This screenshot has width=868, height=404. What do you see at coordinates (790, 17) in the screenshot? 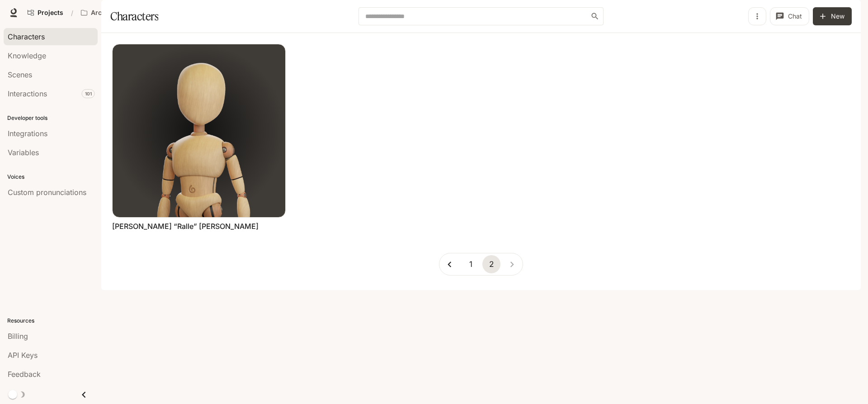
I see `button: Chat` at bounding box center [790, 17].